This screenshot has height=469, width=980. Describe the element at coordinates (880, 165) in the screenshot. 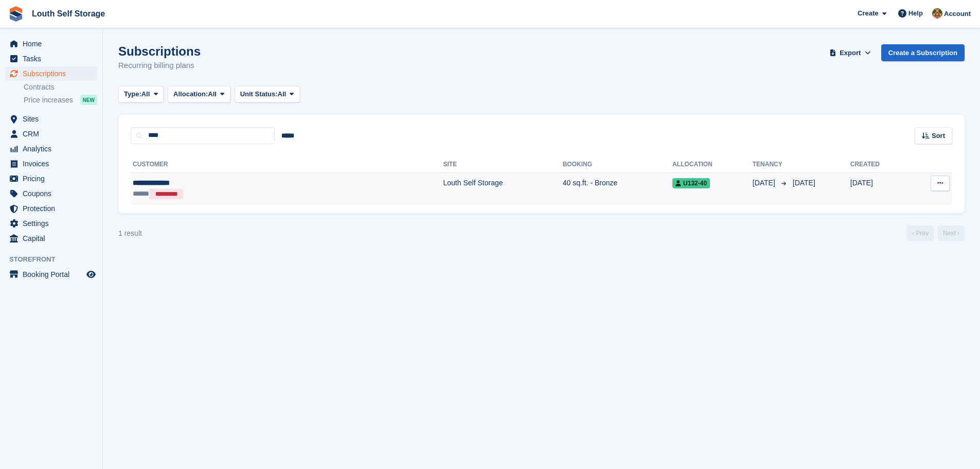

I see `th: Created` at that location.